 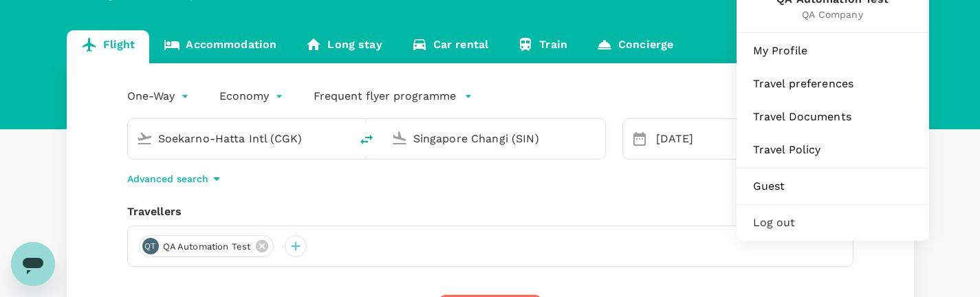 I want to click on button: delete, so click(x=367, y=140).